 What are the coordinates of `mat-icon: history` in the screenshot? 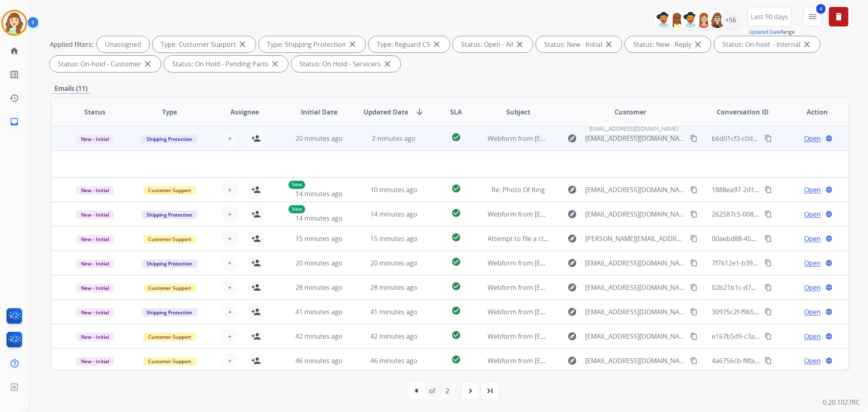 It's located at (14, 99).